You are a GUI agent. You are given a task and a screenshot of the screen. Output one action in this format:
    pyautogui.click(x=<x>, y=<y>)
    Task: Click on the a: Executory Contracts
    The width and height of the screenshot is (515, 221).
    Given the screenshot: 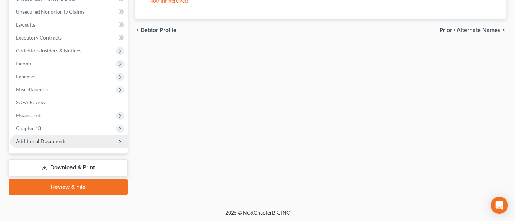 What is the action you would take?
    pyautogui.click(x=69, y=38)
    